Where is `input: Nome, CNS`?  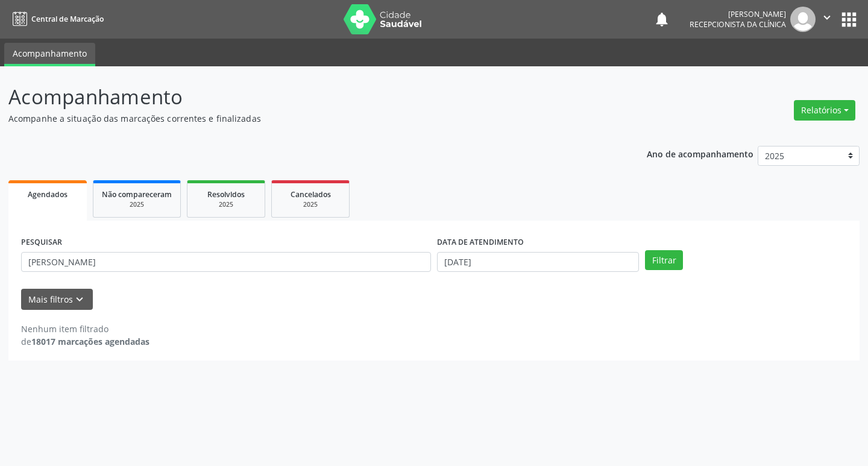 input: Nome, CNS is located at coordinates (226, 262).